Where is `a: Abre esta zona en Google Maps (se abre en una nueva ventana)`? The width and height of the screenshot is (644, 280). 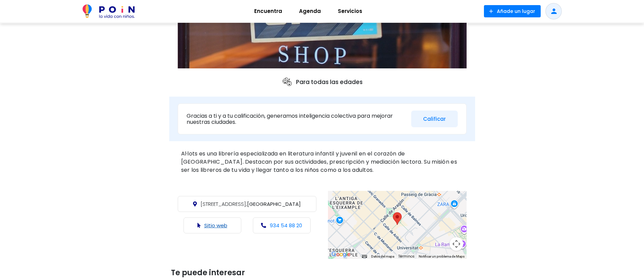 a: Abre esta zona en Google Maps (se abre en una nueva ventana) is located at coordinates (341, 254).